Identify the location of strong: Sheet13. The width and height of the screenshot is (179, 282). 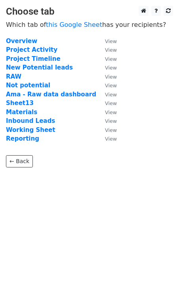
(20, 103).